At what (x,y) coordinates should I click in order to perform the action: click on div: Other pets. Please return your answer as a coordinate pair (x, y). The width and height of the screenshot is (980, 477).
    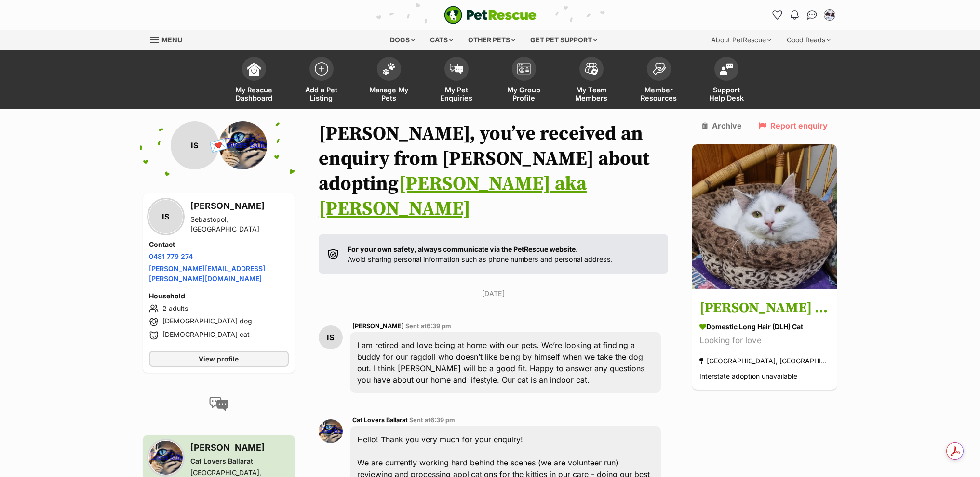
    Looking at the image, I should click on (491, 40).